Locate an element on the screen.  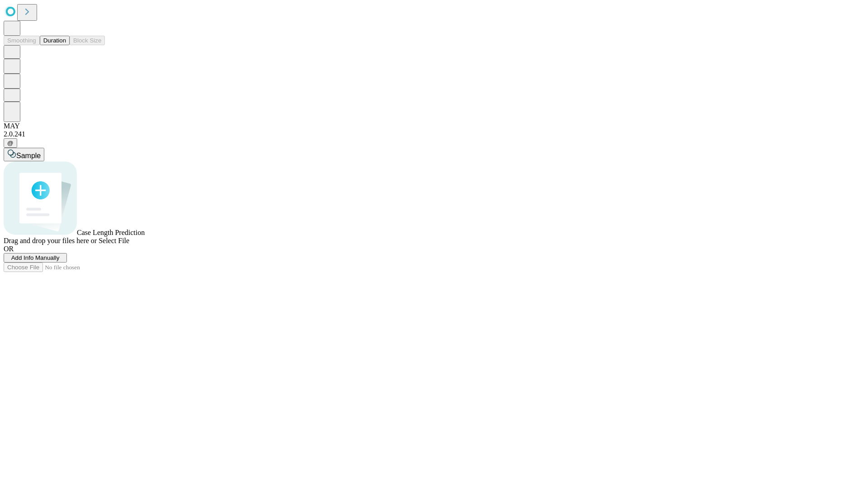
button: Block Size is located at coordinates (87, 40).